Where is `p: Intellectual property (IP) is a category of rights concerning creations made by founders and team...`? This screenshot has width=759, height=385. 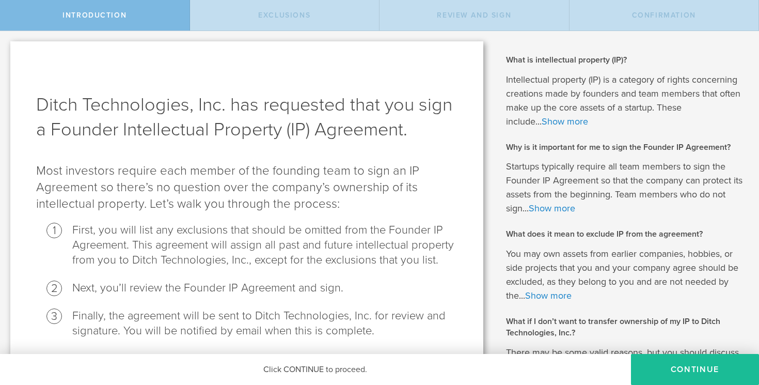 p: Intellectual property (IP) is a category of rights concerning creations made by founders and team... is located at coordinates (625, 101).